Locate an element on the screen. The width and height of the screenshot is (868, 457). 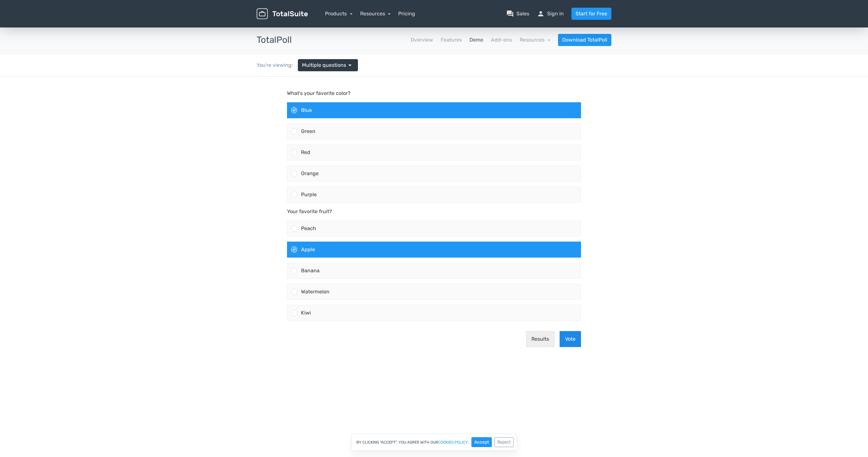
a: Pricing is located at coordinates (406, 14).